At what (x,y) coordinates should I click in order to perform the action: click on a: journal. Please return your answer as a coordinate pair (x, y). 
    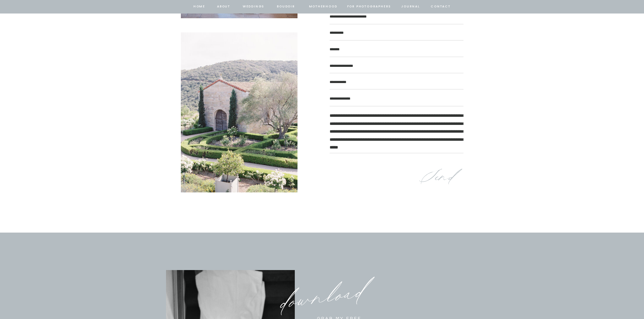
    Looking at the image, I should click on (411, 7).